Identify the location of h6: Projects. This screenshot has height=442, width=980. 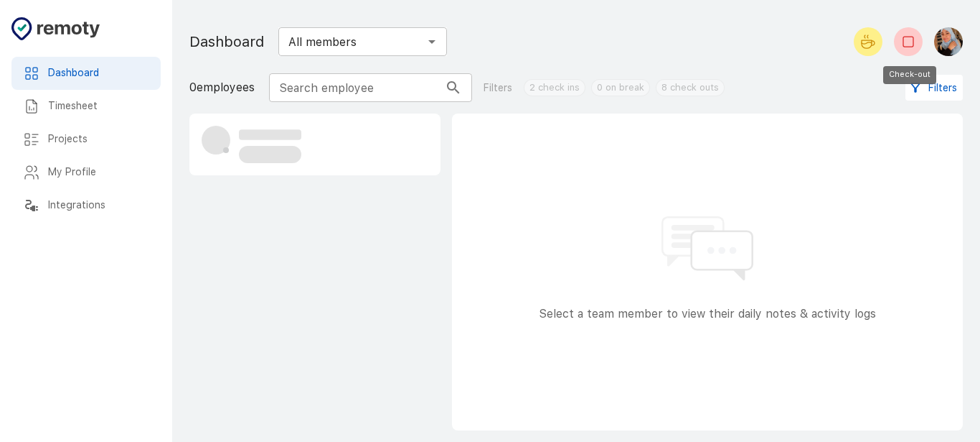
(99, 140).